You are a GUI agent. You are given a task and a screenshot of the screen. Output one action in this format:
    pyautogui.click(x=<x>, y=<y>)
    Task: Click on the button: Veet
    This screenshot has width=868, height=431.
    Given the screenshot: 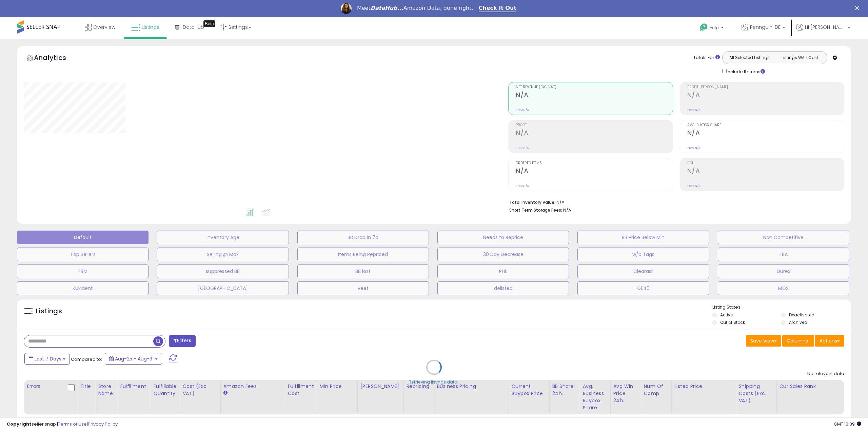 What is the action you would take?
    pyautogui.click(x=363, y=288)
    